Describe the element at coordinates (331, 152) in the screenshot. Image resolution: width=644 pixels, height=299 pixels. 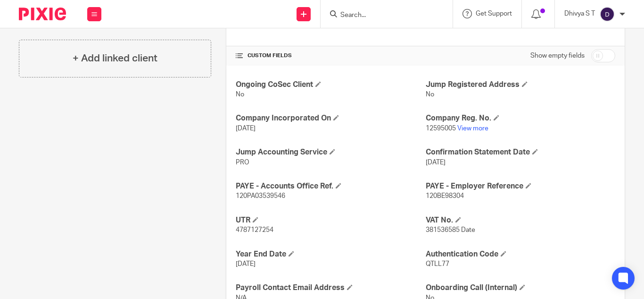
I see `h4: Jump Accounting Service` at that location.